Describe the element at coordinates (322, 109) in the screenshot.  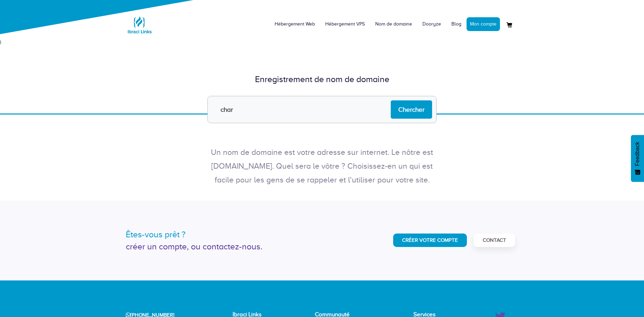
I see `input: Ex : ibracilinks.com` at that location.